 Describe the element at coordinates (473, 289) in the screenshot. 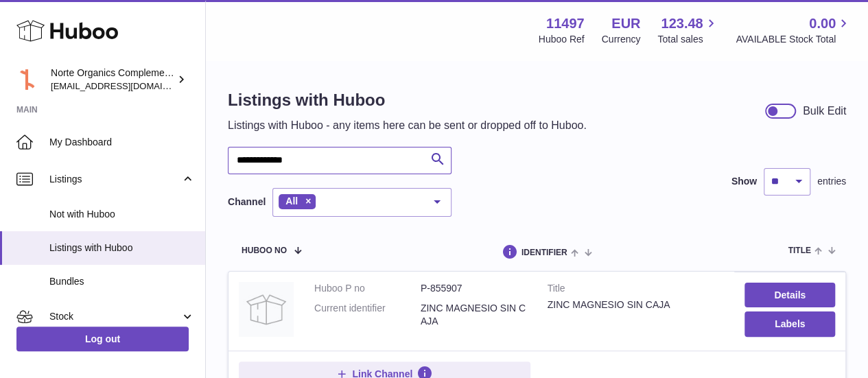

I see `dd: P-855907` at that location.